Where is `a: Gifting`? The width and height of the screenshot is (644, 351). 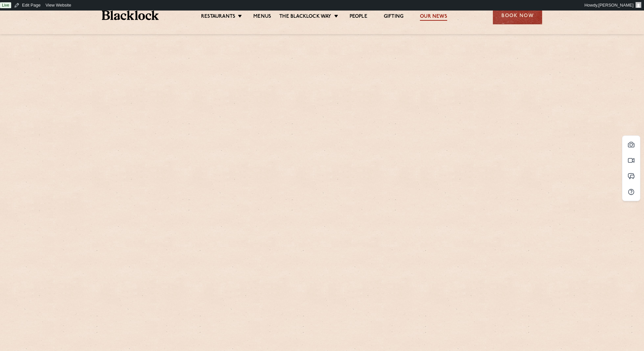
a: Gifting is located at coordinates (394, 17).